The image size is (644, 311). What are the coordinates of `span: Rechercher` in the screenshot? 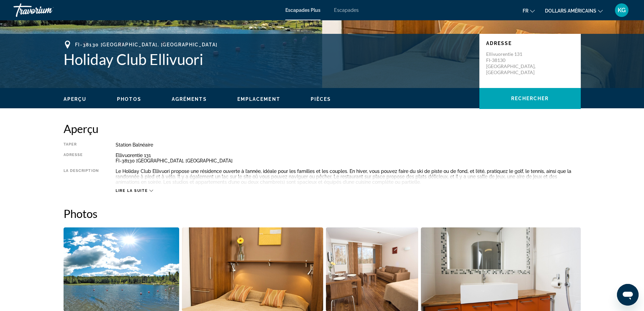 It's located at (530, 98).